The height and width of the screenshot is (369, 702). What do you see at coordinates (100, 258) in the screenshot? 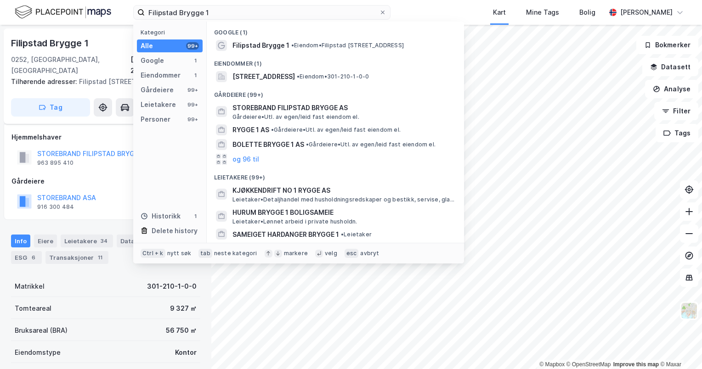
I see `div: 11` at bounding box center [100, 258].